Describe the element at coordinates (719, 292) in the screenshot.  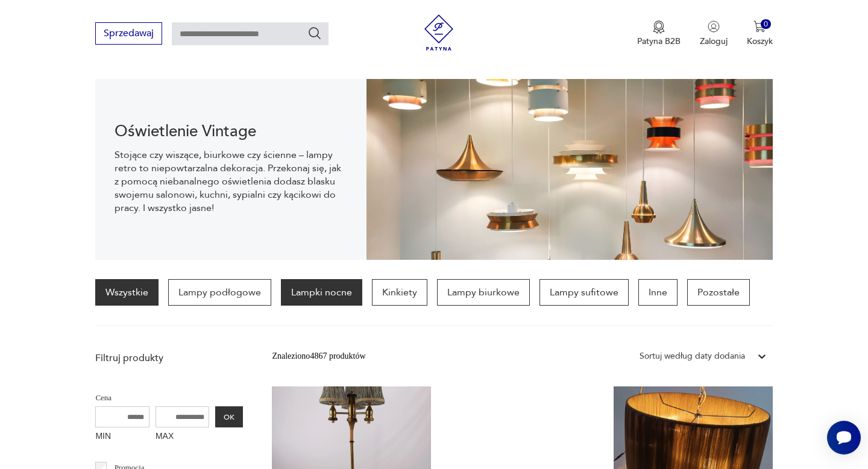
I see `a: Pozostałe` at that location.